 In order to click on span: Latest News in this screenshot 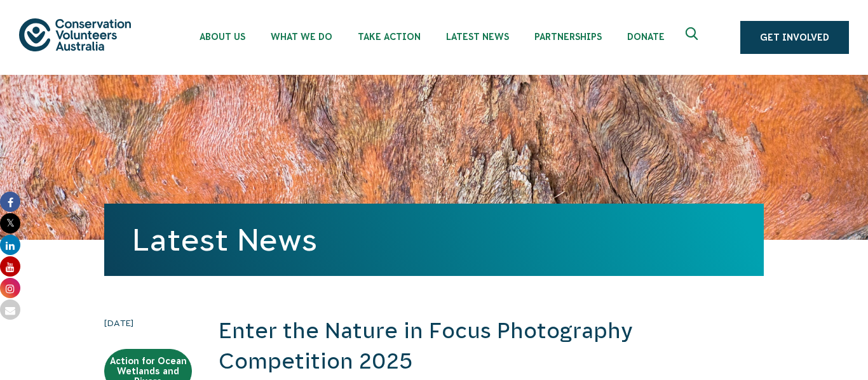, I will do `click(477, 37)`.